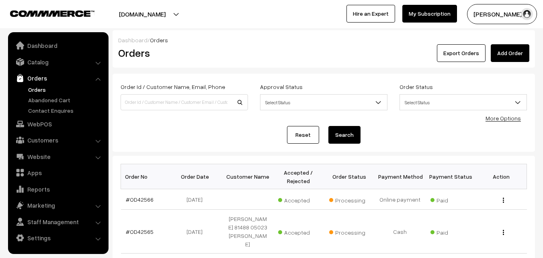 The image size is (543, 258). I want to click on a: Website, so click(58, 156).